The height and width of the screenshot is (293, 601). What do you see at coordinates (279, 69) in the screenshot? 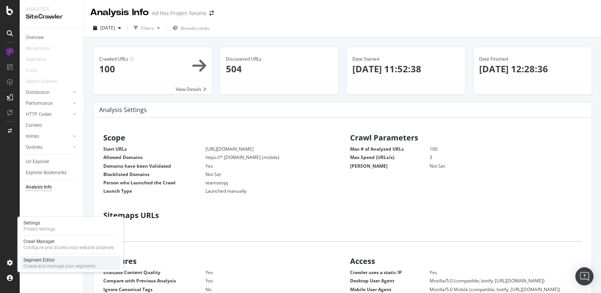
I see `p: 504` at bounding box center [279, 69].